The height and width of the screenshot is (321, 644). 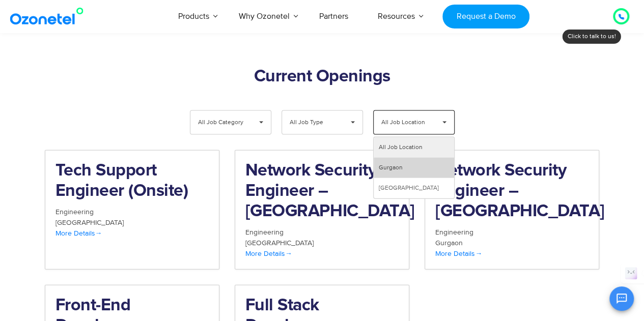 What do you see at coordinates (322, 77) in the screenshot?
I see `h2: Current Openings` at bounding box center [322, 77].